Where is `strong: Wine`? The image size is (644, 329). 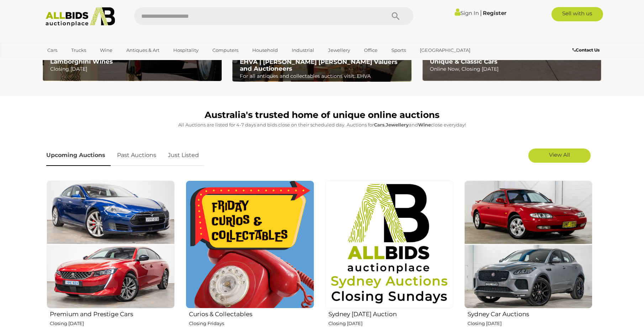 strong: Wine is located at coordinates (424, 125).